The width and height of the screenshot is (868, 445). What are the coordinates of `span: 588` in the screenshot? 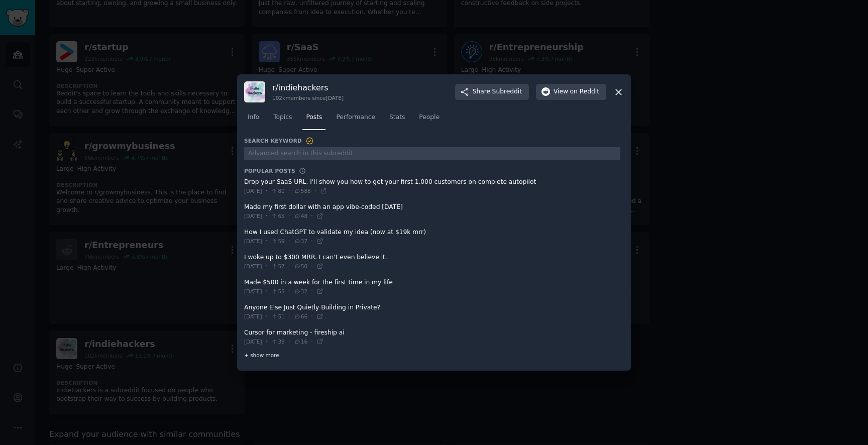 It's located at (302, 191).